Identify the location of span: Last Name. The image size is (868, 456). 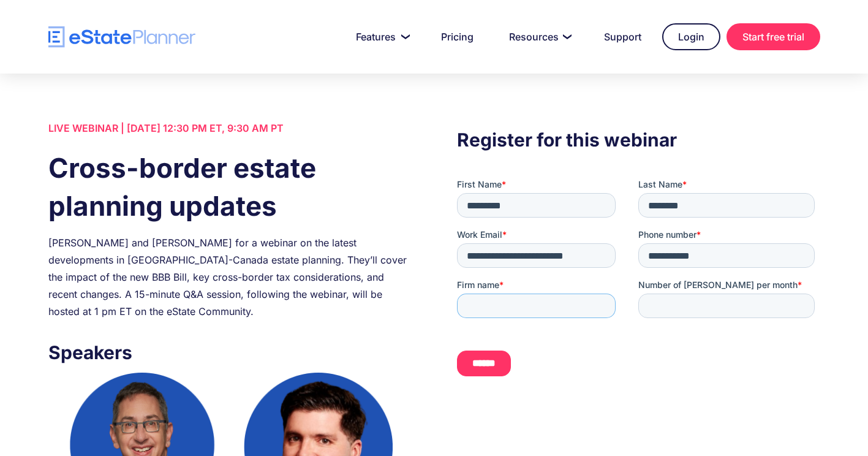
(203, 6).